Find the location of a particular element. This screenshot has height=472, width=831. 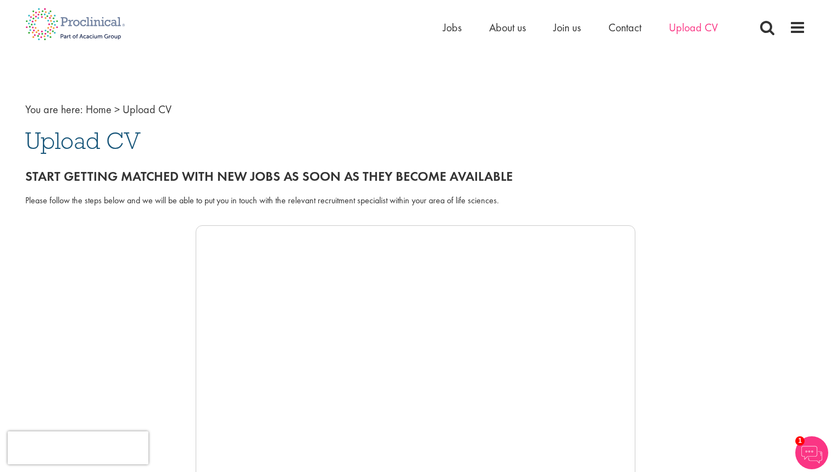

a: Join us is located at coordinates (567, 27).